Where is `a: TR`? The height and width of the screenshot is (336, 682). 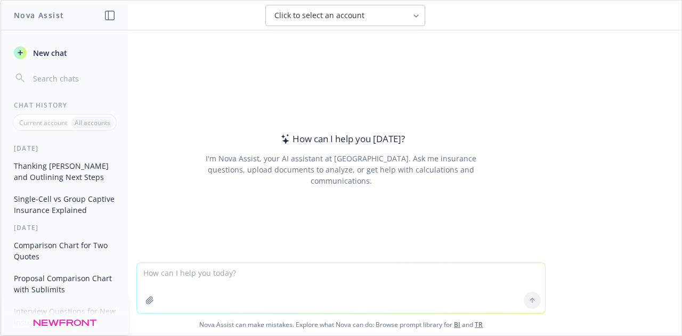
a: TR is located at coordinates (478, 324).